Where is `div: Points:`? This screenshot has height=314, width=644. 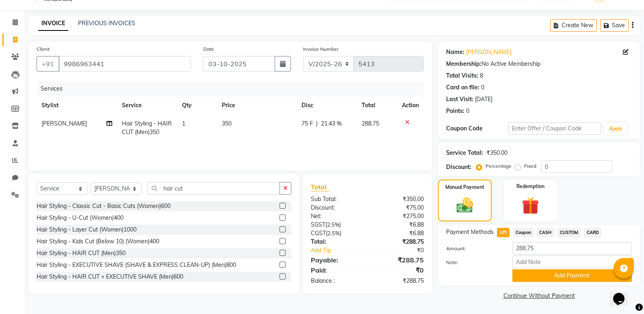
div: Points: is located at coordinates (455, 111).